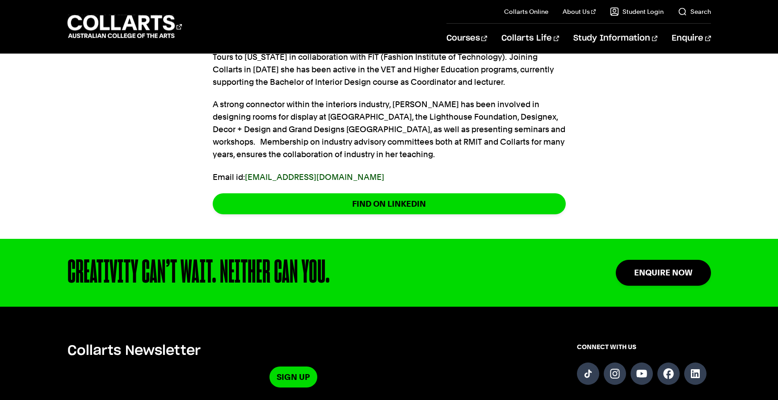 The width and height of the screenshot is (778, 400). I want to click on a: FIND ON LINKEDIN, so click(389, 204).